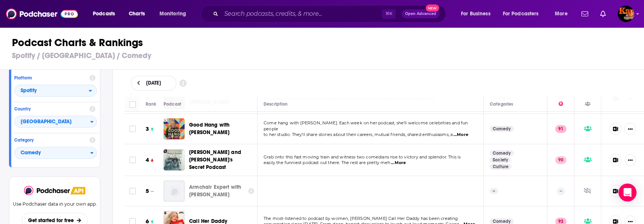 This screenshot has width=644, height=224. What do you see at coordinates (147, 160) in the screenshot?
I see `h3: 4` at bounding box center [147, 160].